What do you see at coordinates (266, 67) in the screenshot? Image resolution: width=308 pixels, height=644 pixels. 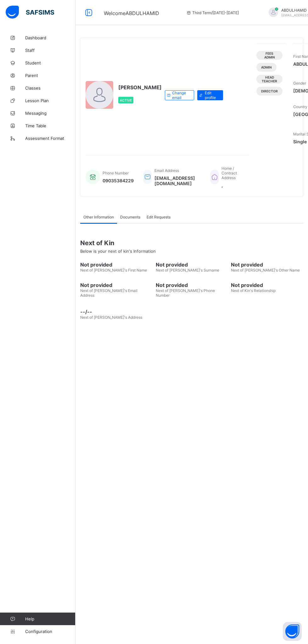 I see `span: Admin` at bounding box center [266, 67].